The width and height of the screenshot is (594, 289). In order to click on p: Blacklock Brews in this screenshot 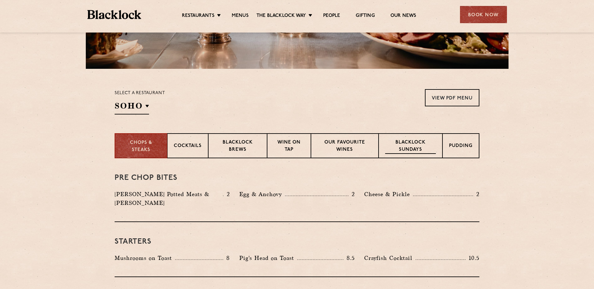, I will do `click(238, 147)`.